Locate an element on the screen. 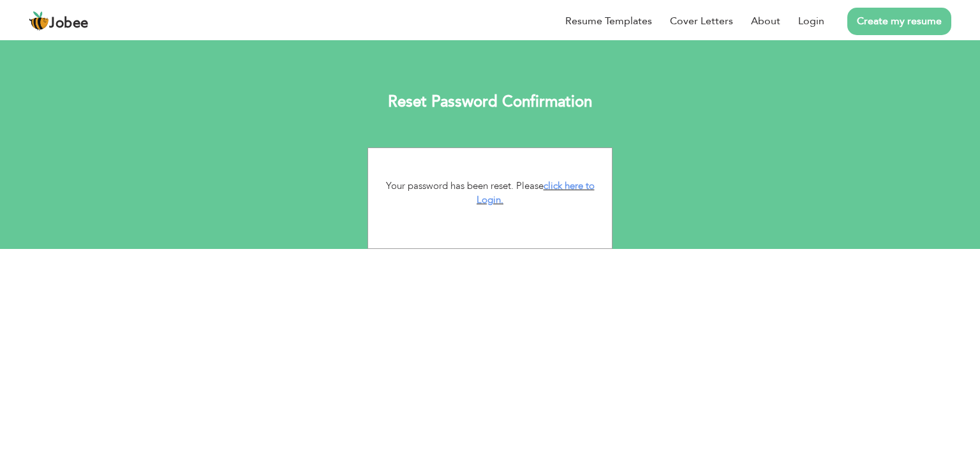  a: Jobee is located at coordinates (59, 21).